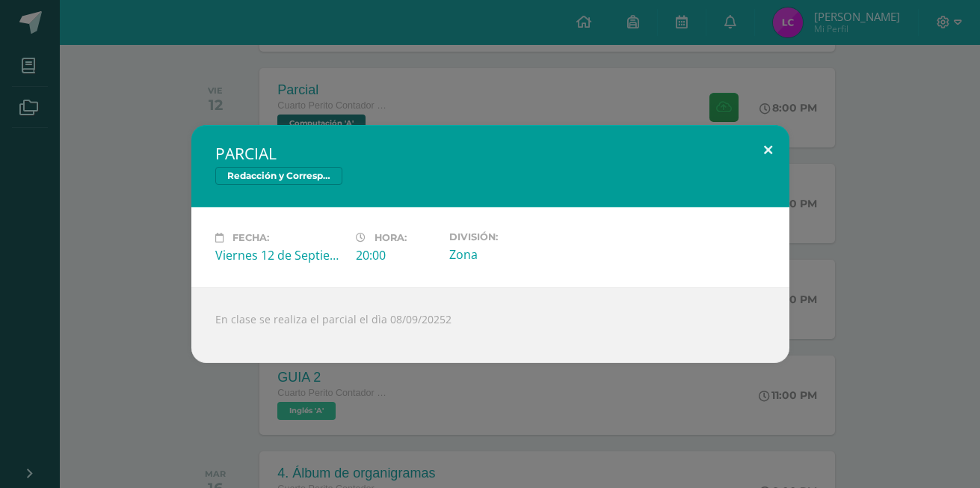  What do you see at coordinates (768, 151) in the screenshot?
I see `button: Close (Esc)` at bounding box center [768, 151].